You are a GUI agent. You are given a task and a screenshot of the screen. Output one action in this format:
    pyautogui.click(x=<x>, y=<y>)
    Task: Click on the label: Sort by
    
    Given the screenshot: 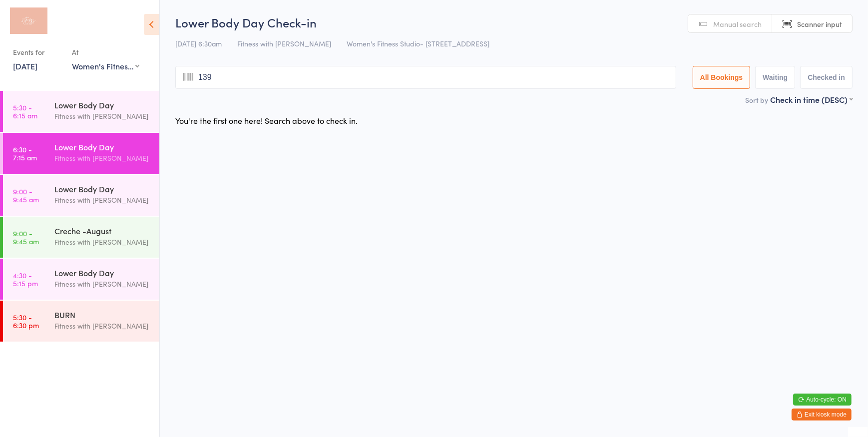 What is the action you would take?
    pyautogui.click(x=757, y=100)
    